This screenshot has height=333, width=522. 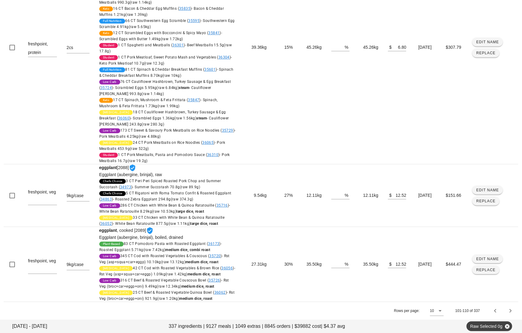 What do you see at coordinates (312, 195) in the screenshot?
I see `td: 12.11kg` at bounding box center [312, 195].